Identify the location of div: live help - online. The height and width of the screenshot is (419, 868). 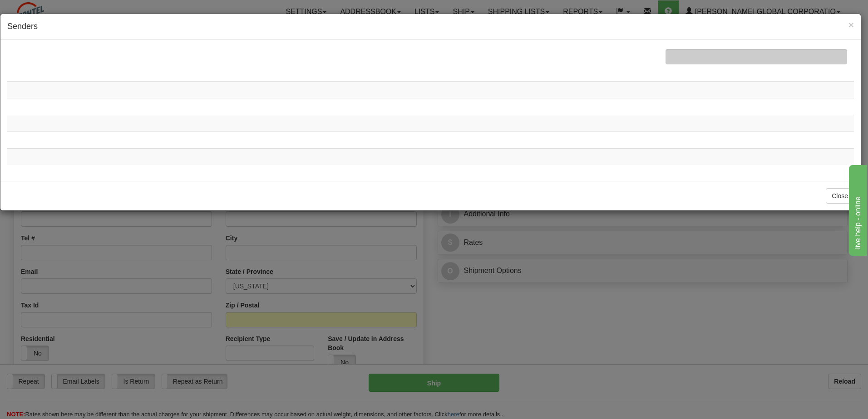
(45, 11).